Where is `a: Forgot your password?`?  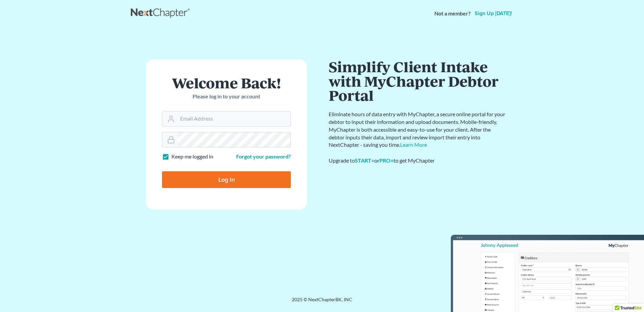
a: Forgot your password? is located at coordinates (263, 156).